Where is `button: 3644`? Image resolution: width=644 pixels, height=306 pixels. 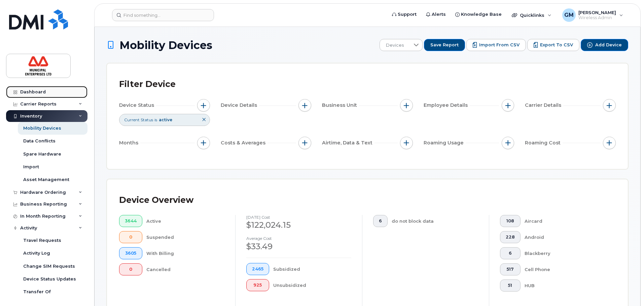
button: 3644 is located at coordinates (131, 221).